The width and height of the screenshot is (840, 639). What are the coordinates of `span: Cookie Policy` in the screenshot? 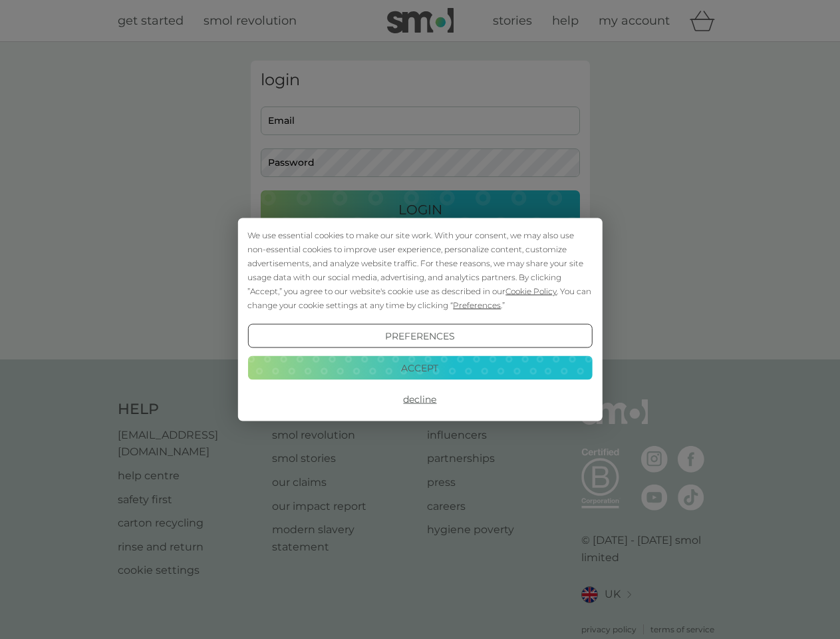 It's located at (531, 291).